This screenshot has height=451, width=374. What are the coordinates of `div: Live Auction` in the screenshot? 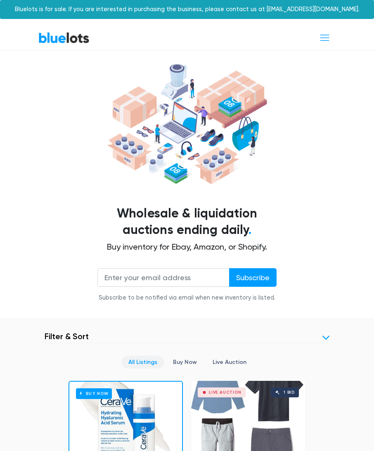 It's located at (225, 392).